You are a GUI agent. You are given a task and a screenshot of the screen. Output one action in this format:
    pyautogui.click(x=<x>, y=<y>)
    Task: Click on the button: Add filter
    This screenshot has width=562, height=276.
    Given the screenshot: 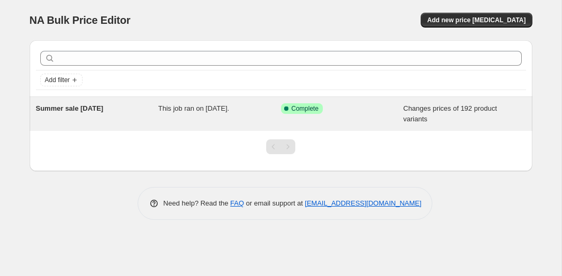 What is the action you would take?
    pyautogui.click(x=61, y=80)
    